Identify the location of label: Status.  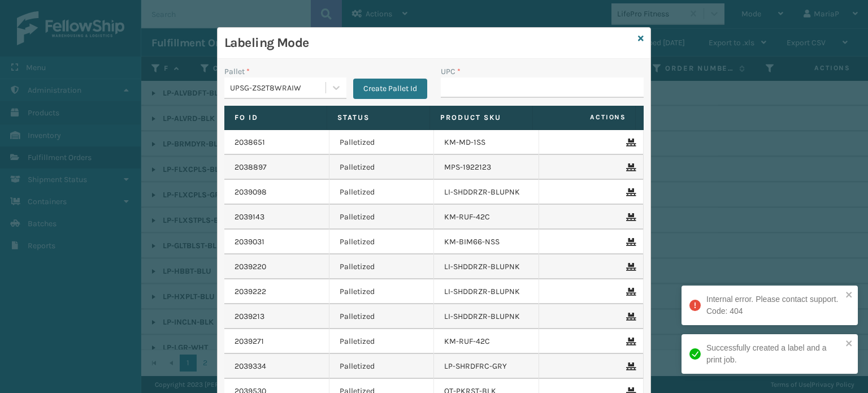
(378, 117).